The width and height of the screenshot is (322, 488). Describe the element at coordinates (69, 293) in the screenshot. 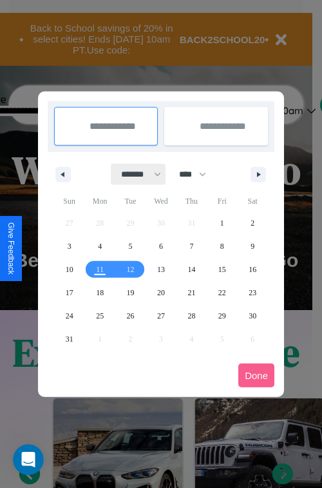

I see `button: 17` at that location.